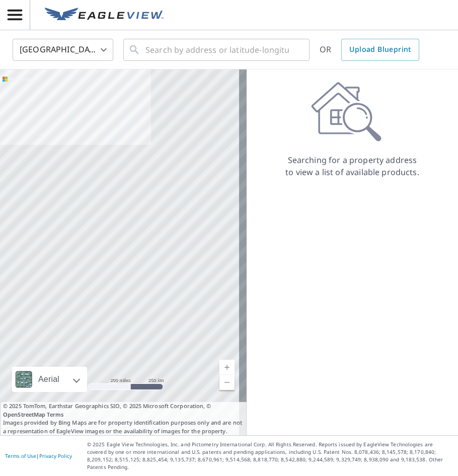  What do you see at coordinates (369, 50) in the screenshot?
I see `div: OR` at bounding box center [369, 50].